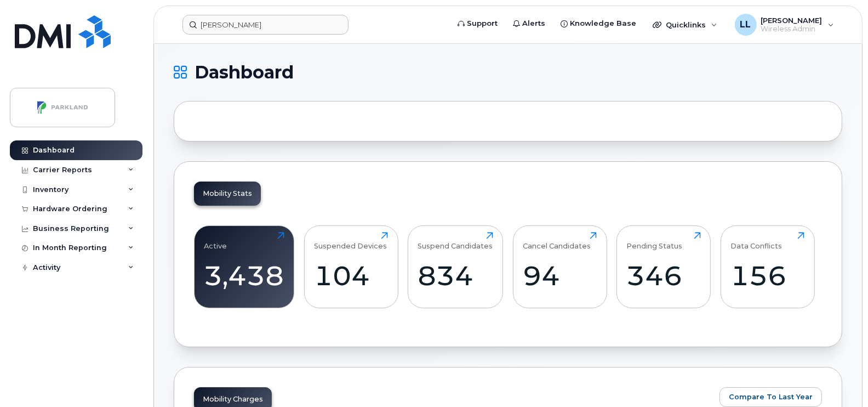  What do you see at coordinates (768, 276) in the screenshot?
I see `div: 156` at bounding box center [768, 276].